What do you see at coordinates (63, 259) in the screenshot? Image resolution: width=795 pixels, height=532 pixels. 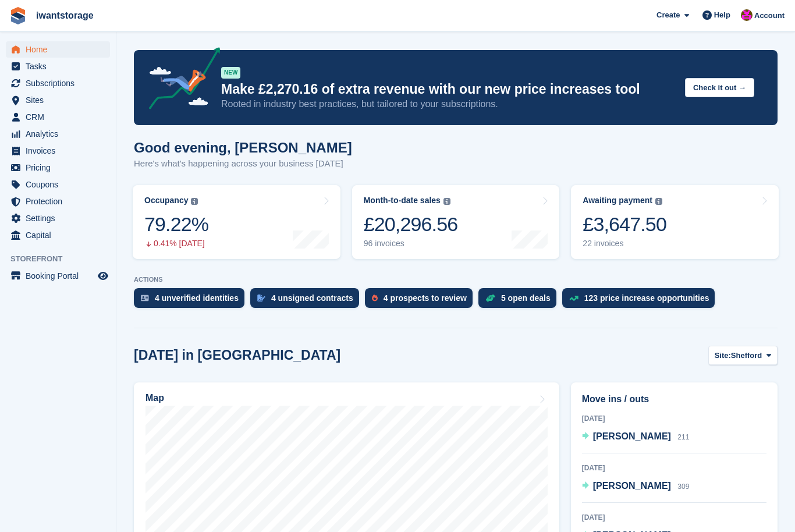 I see `span: Storefront` at bounding box center [63, 259].